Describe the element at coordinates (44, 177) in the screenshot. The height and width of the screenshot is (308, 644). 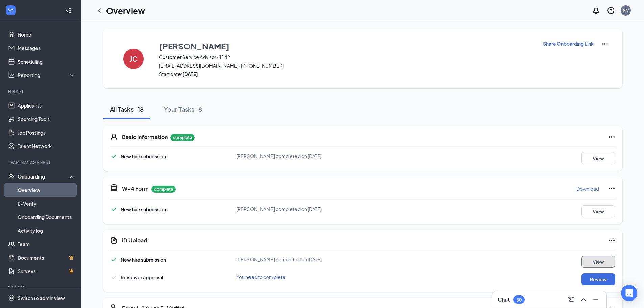
I see `div: Onboarding` at that location.